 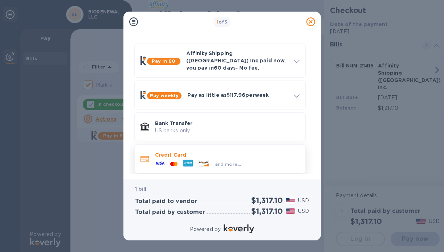 I want to click on p: US banks only., so click(x=227, y=131).